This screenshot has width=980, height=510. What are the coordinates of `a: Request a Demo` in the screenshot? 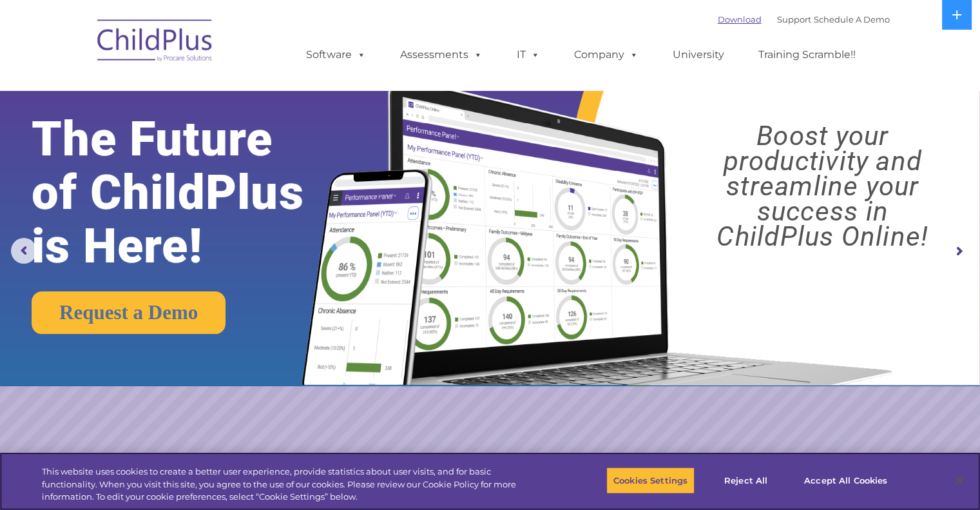 It's located at (129, 313).